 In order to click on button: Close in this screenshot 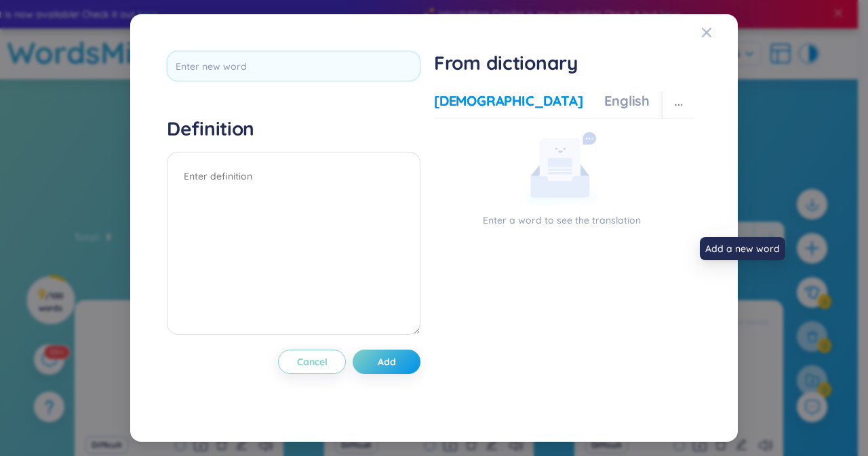, I will do `click(719, 32)`.